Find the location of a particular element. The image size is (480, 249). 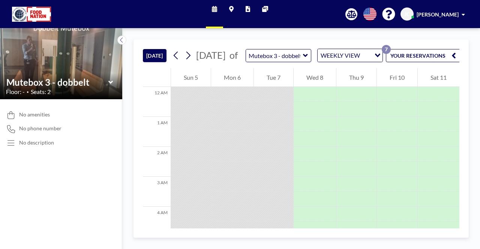

div: Sat 11 is located at coordinates (438, 78).